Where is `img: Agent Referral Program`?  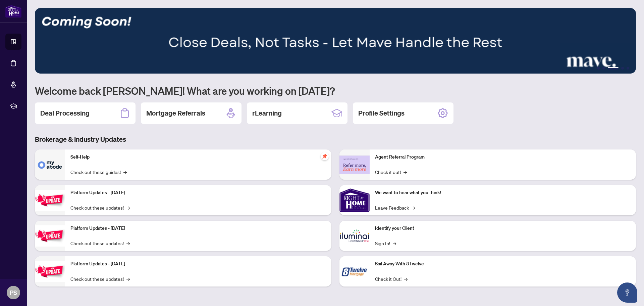 img: Agent Referral Program is located at coordinates (354, 164).